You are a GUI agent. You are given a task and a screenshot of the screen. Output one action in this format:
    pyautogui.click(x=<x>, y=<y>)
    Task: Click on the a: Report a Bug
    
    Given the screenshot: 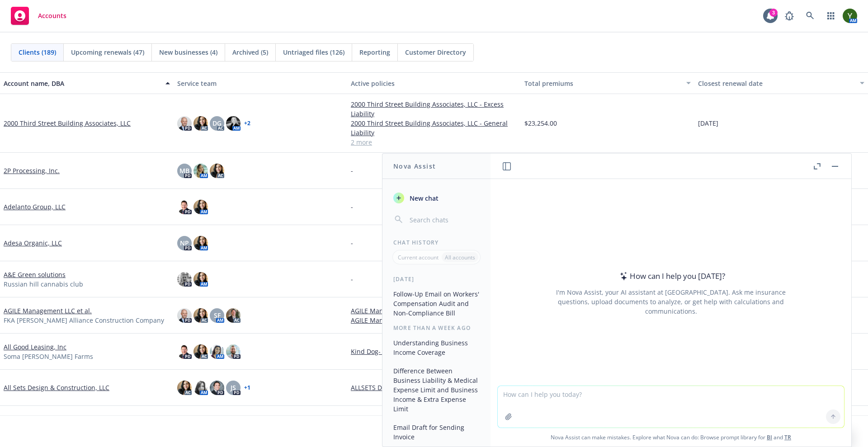 What is the action you would take?
    pyautogui.click(x=790, y=16)
    